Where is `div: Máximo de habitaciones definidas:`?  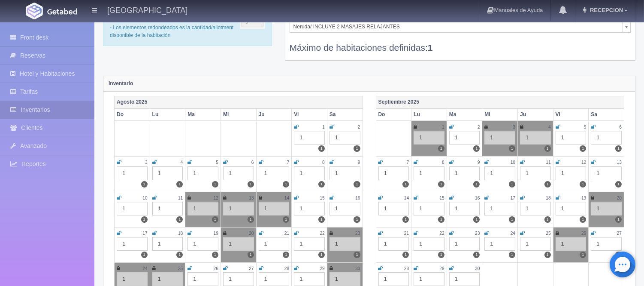 div: Máximo de habitaciones definidas: is located at coordinates (460, 43).